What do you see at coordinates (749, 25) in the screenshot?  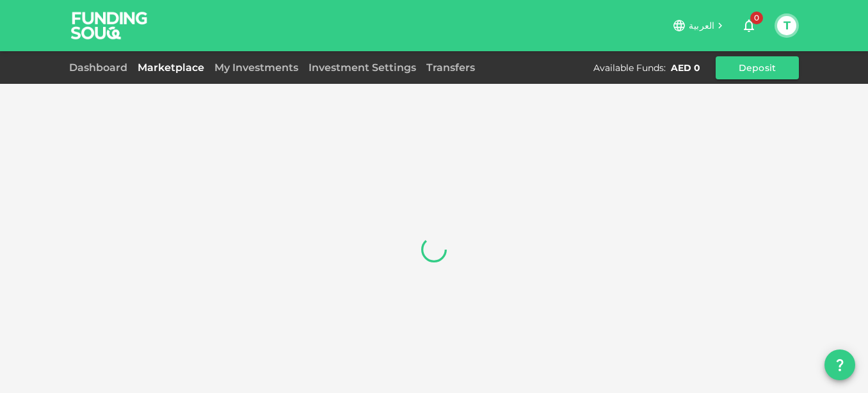 I see `button: 0` at bounding box center [749, 25].